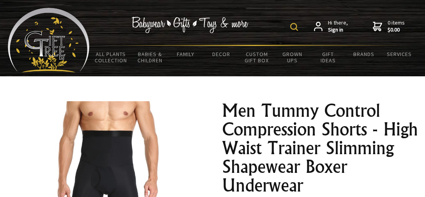  Describe the element at coordinates (320, 148) in the screenshot. I see `h1: Men Tummy Control Compression Shorts - High Waist Trainer Slimming Shapewear Boxer Underwear` at that location.